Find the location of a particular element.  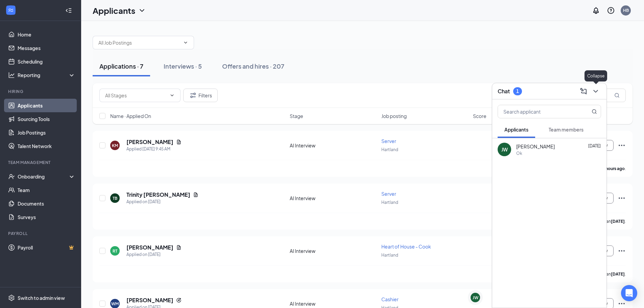

svg: Notifications is located at coordinates (596, 11).